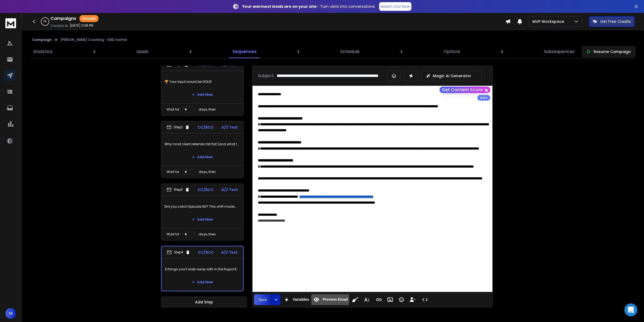 The image size is (644, 322). Describe the element at coordinates (379, 299) in the screenshot. I see `button: Insert Link (⌘K)` at that location.